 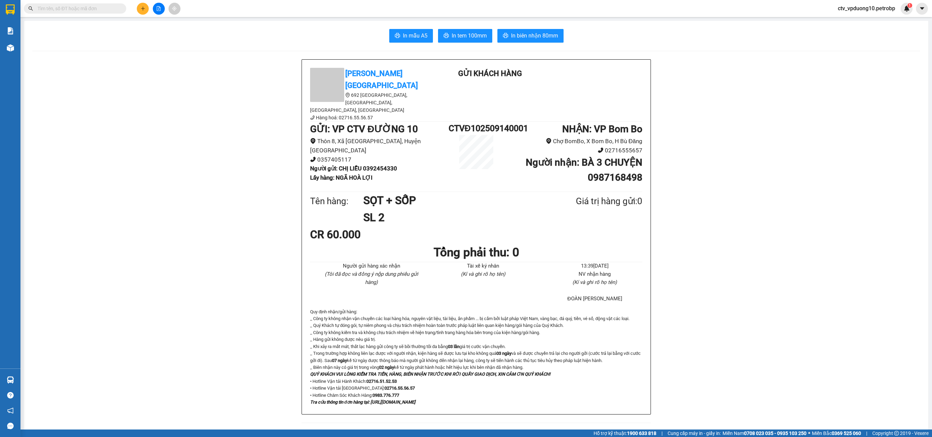 What do you see at coordinates (846, 433) in the screenshot?
I see `strong: 0369 525 060` at bounding box center [846, 433].